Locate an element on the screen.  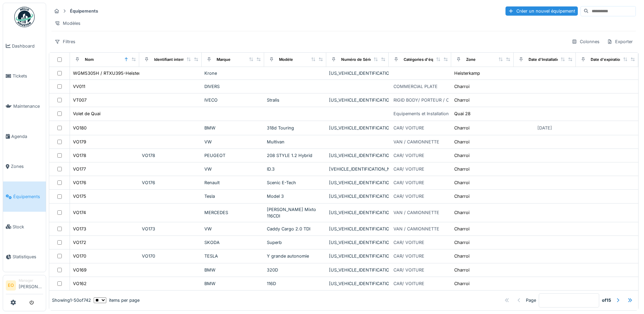
div: VO176 is located at coordinates (80, 182).